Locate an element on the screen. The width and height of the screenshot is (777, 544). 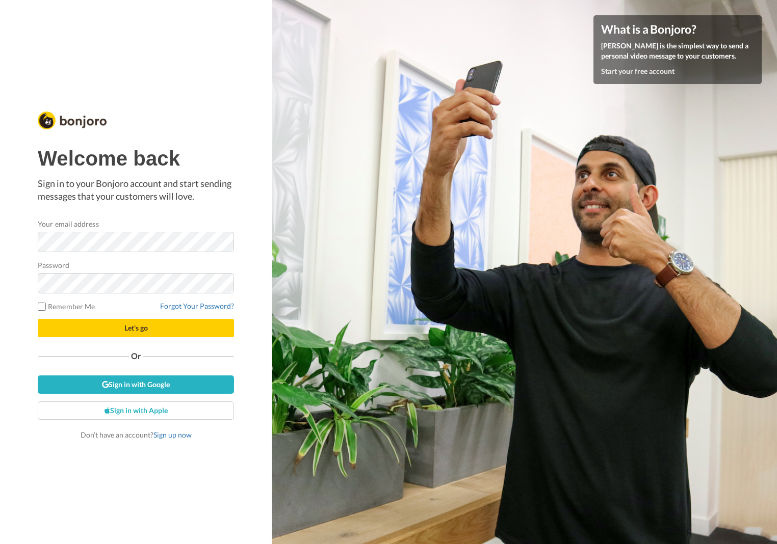
h1: Welcome back is located at coordinates (136, 159).